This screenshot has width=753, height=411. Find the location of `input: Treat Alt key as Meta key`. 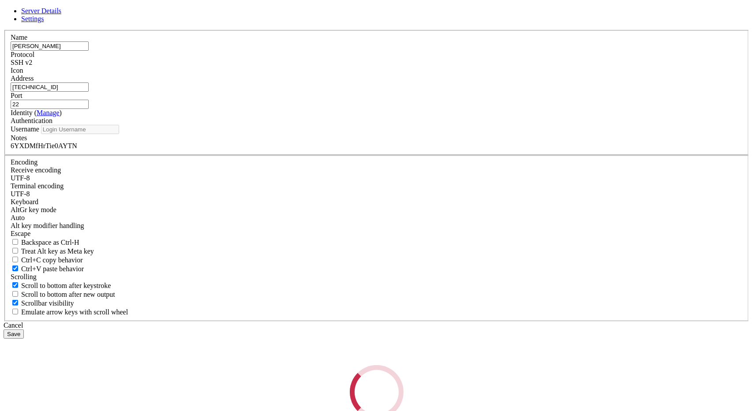

input: Treat Alt key as Meta key is located at coordinates (15, 251).